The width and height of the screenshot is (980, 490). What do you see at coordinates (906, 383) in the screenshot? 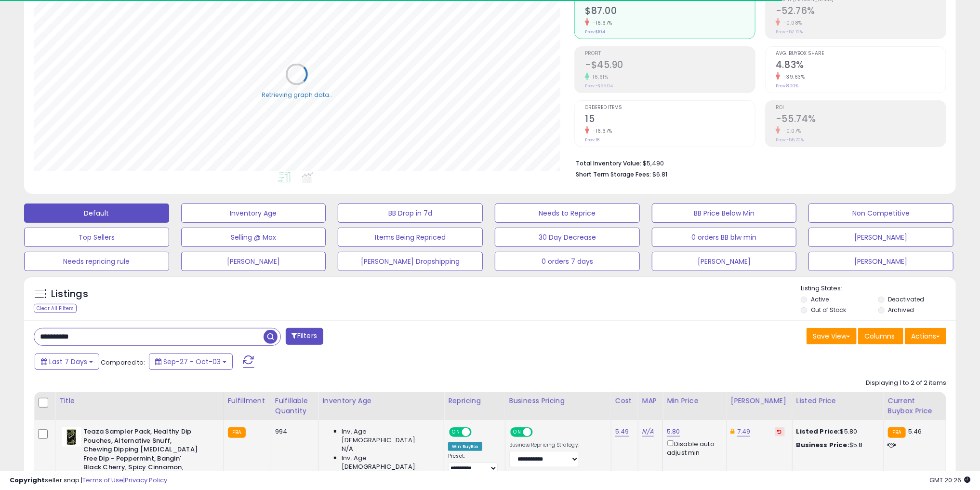
I see `div: Displaying 1 to 2 of 2 items` at bounding box center [906, 383].